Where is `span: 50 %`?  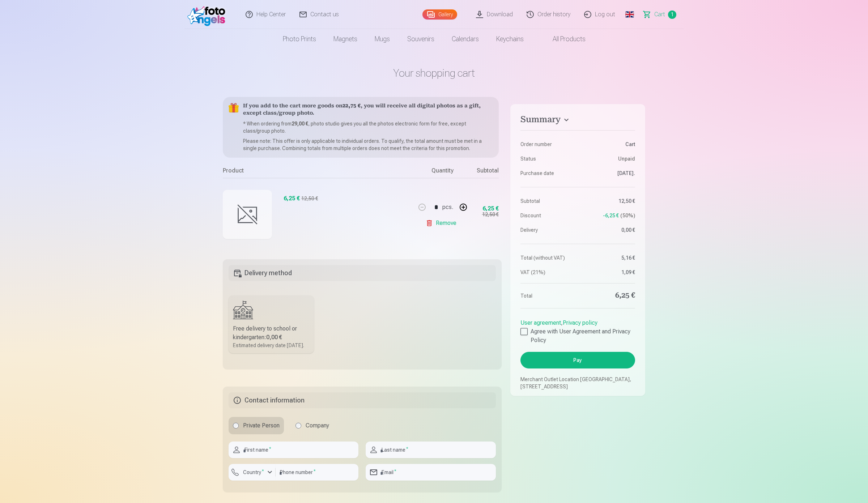
span: 50 % is located at coordinates (627, 215).